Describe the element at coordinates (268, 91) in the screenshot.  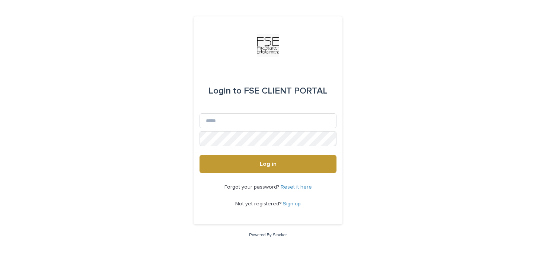
I see `div: FSE CLIENT PORTAL` at that location.